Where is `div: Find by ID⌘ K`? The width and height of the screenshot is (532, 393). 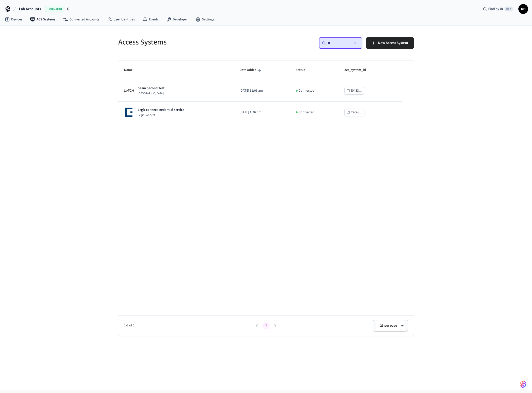 div: Find by ID⌘ K is located at coordinates (498, 9).